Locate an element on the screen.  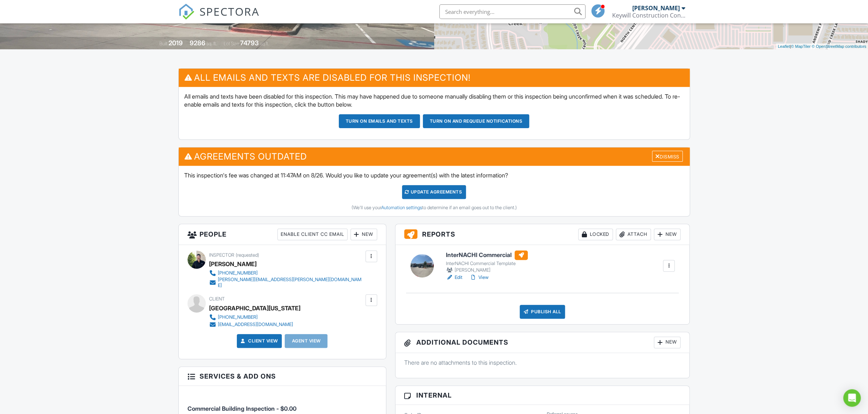
div: Enable Client CC Email is located at coordinates (313, 235).